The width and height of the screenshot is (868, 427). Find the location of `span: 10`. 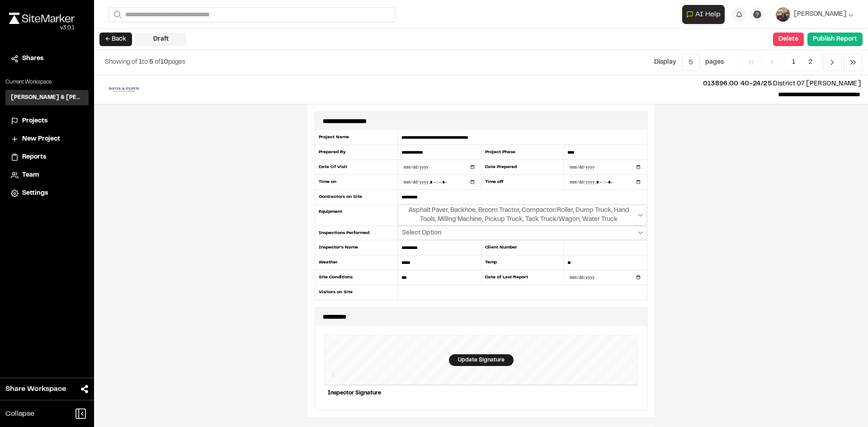

span: 10 is located at coordinates (164, 62).